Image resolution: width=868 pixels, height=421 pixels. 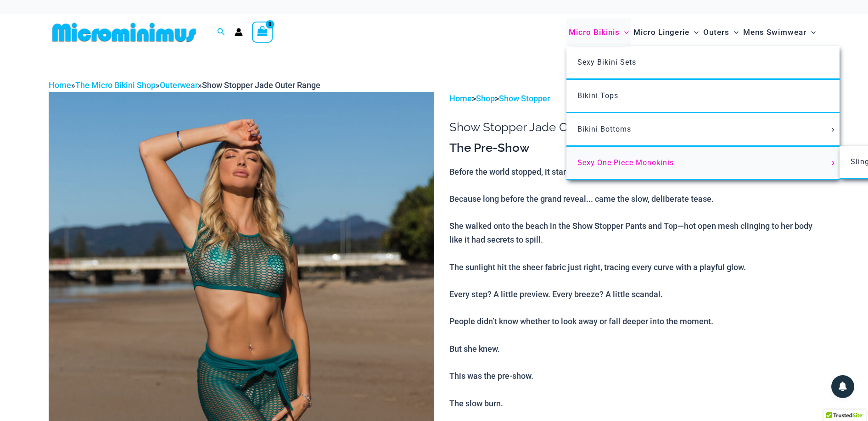 What do you see at coordinates (178, 85) in the screenshot?
I see `a: Outerwear` at bounding box center [178, 85].